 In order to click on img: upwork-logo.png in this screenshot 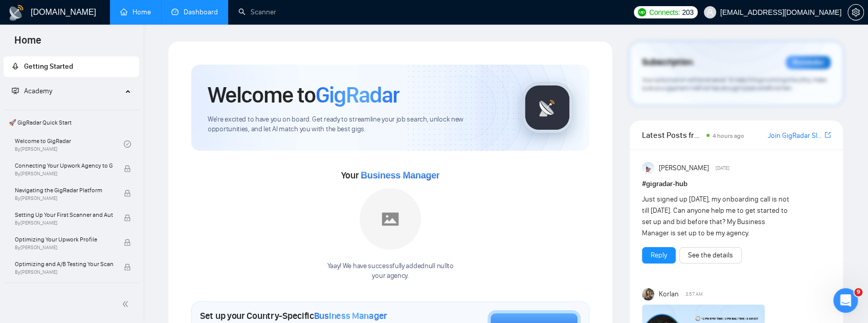, I will do `click(642, 12)`.